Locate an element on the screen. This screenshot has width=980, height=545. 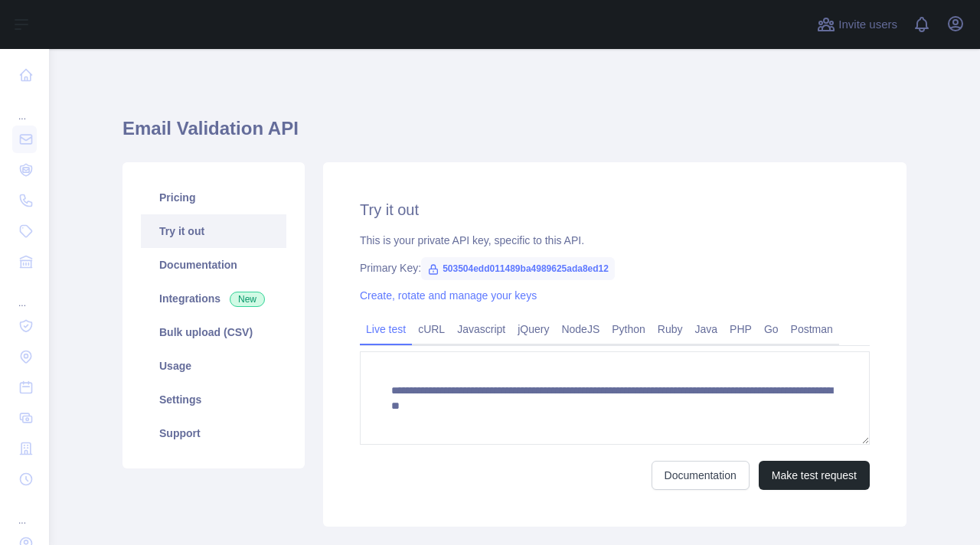
span: New is located at coordinates (247, 299).